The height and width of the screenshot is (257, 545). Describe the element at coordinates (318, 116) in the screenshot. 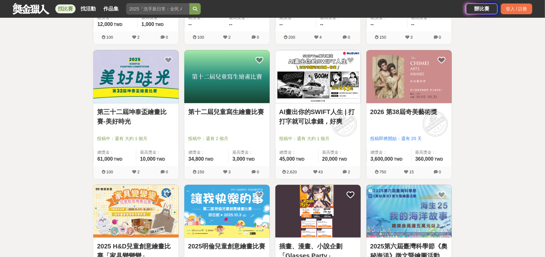

I see `a: AI畫出你的SWIFT人生 | 打打字就可以拿錢，好爽` at that location.